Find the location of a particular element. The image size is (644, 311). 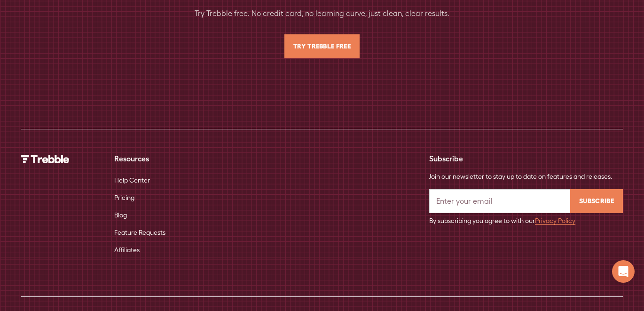

a: Privacy Policy is located at coordinates (555, 221).